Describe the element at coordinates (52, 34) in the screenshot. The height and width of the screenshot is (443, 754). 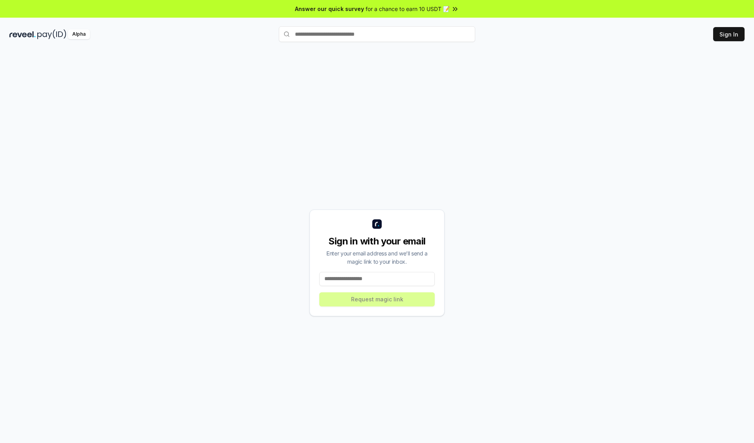
I see `img: pay_id` at that location.